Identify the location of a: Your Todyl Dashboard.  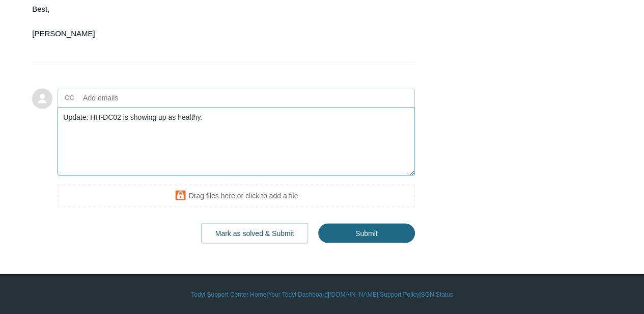
(297, 294).